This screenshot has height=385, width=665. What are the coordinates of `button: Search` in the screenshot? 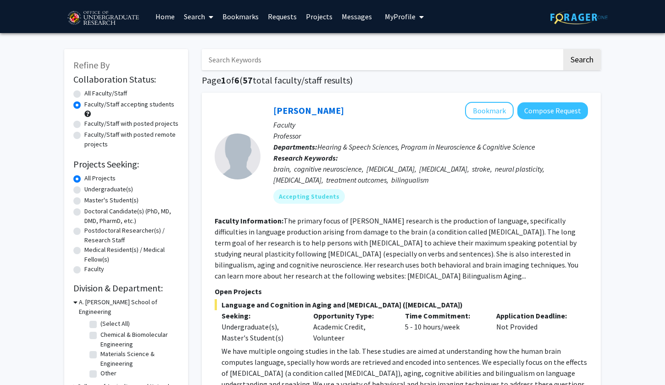 It's located at (582, 60).